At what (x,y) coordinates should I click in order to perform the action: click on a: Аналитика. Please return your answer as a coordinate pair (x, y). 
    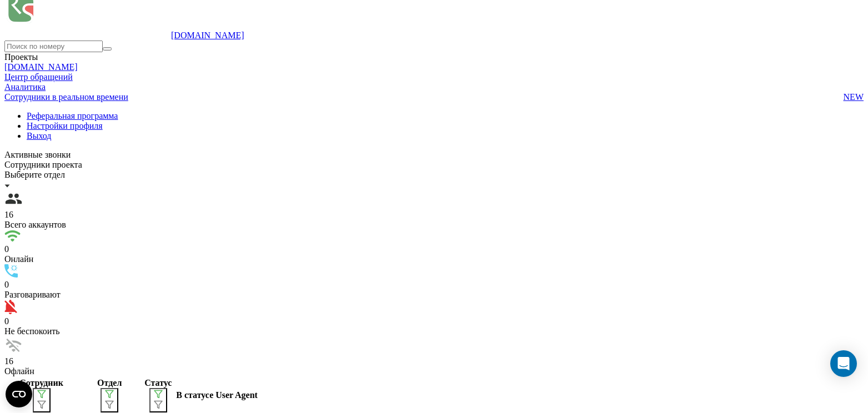
    Looking at the image, I should click on (25, 87).